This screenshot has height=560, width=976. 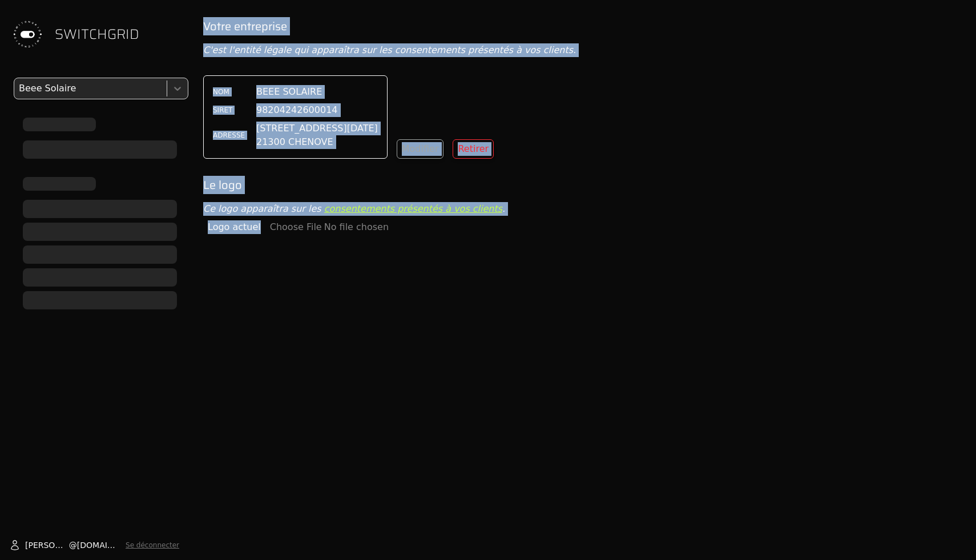 What do you see at coordinates (421, 149) in the screenshot?
I see `div: Modifier` at bounding box center [421, 149].